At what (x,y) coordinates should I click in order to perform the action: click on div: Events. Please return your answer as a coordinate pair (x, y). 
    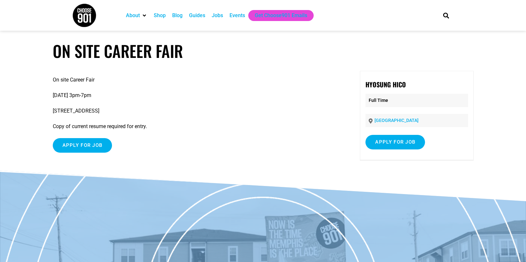
    Looking at the image, I should click on (237, 16).